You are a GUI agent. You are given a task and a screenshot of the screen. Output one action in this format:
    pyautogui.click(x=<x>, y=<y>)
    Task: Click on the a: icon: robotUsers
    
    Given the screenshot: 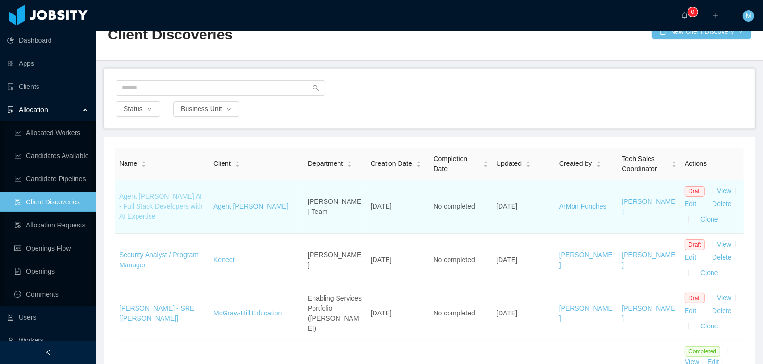 What is the action you would take?
    pyautogui.click(x=48, y=317)
    